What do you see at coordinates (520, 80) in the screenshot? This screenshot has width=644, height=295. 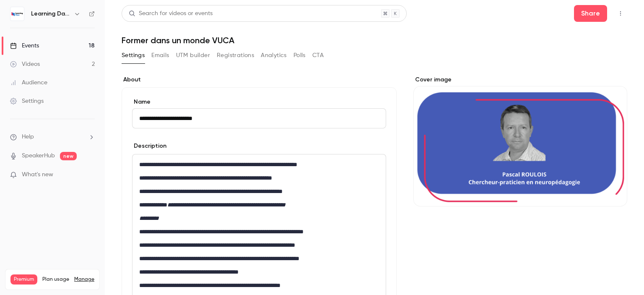 I see `label: Cover image` at bounding box center [520, 80].